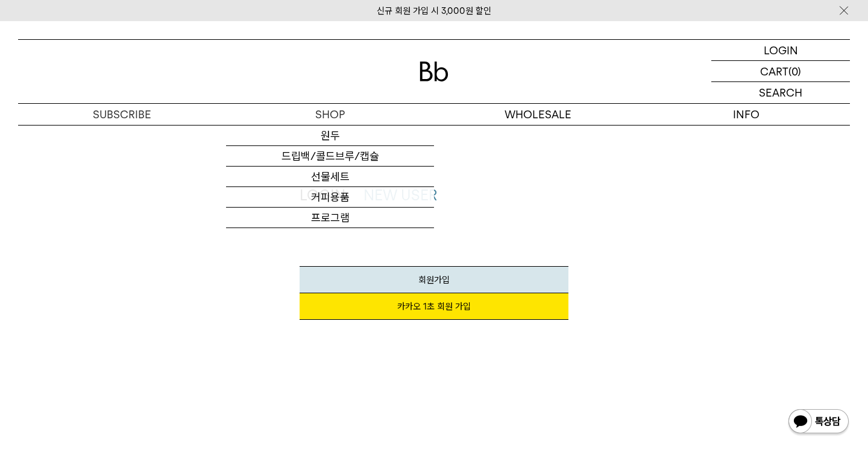 This screenshot has height=455, width=868. I want to click on a: 원두, so click(330, 136).